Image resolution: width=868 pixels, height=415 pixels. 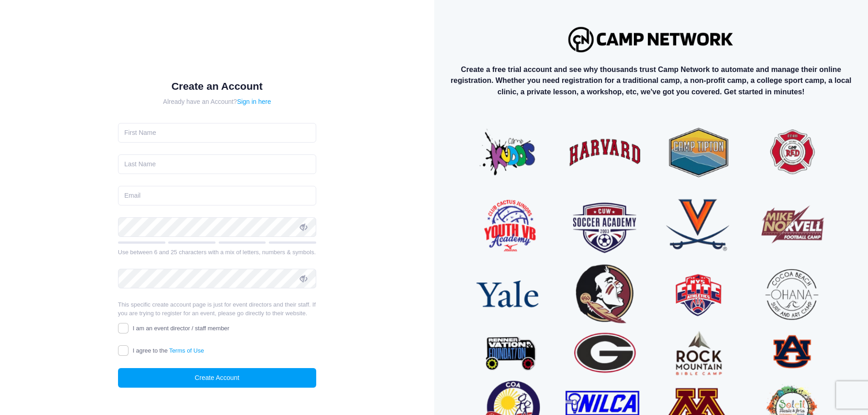 What do you see at coordinates (217, 308) in the screenshot?
I see `p: This specific create account page is just for event directors and their staff. If you are trying ...` at bounding box center [217, 308].